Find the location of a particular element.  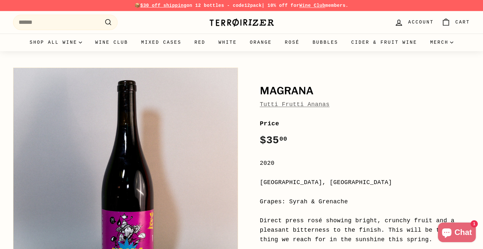

span: Cart is located at coordinates (463, 22).